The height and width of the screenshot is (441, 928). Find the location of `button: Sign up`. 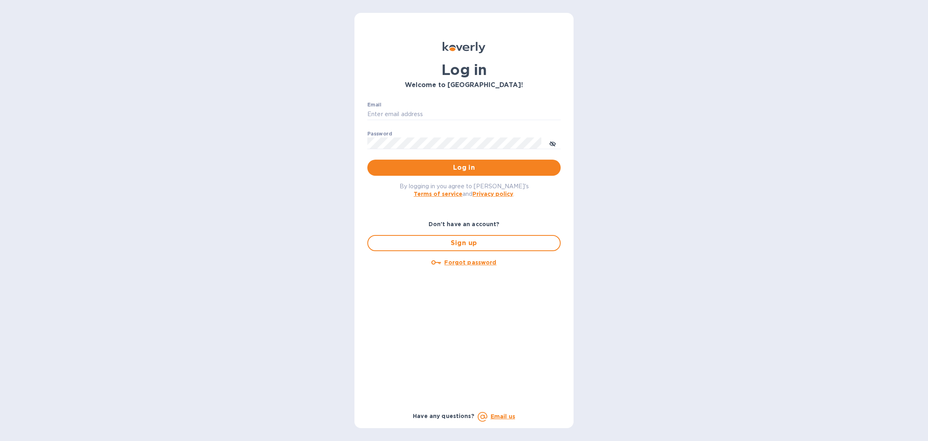

button: Sign up is located at coordinates (464, 243).